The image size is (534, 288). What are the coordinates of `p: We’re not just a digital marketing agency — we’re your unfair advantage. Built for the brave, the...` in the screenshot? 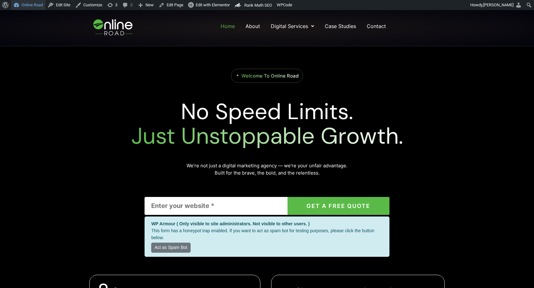 It's located at (266, 169).